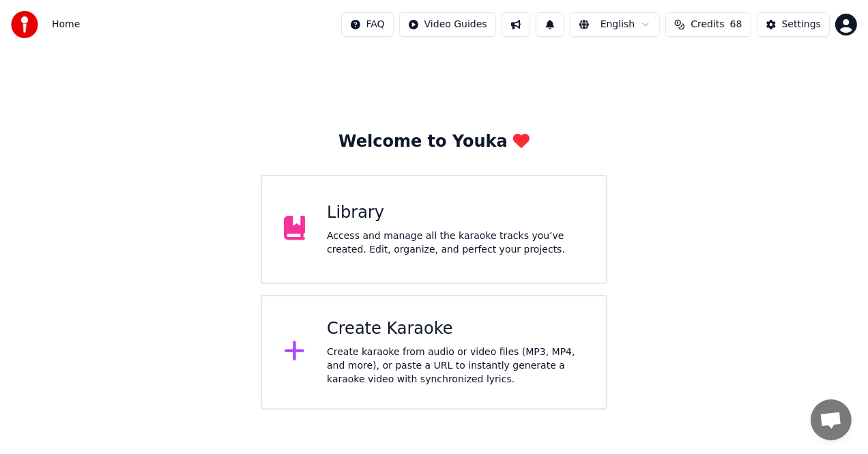  I want to click on div: Library, so click(455, 213).